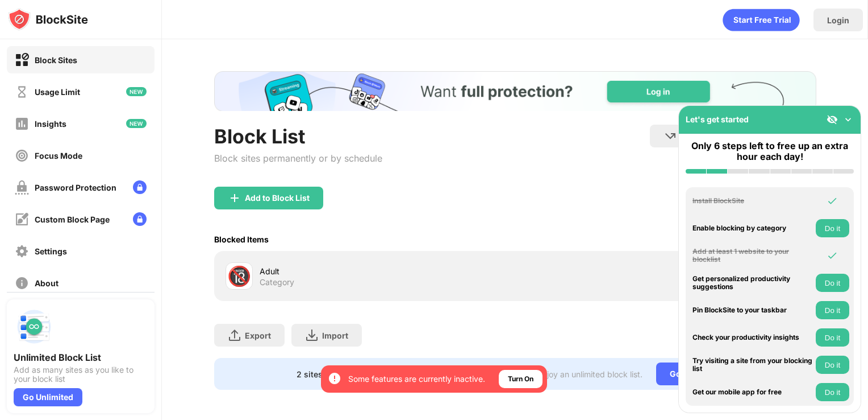 The height and width of the screenshot is (420, 868). What do you see at coordinates (81, 374) in the screenshot?
I see `div: Add as many sites as you like to your block list` at bounding box center [81, 374].